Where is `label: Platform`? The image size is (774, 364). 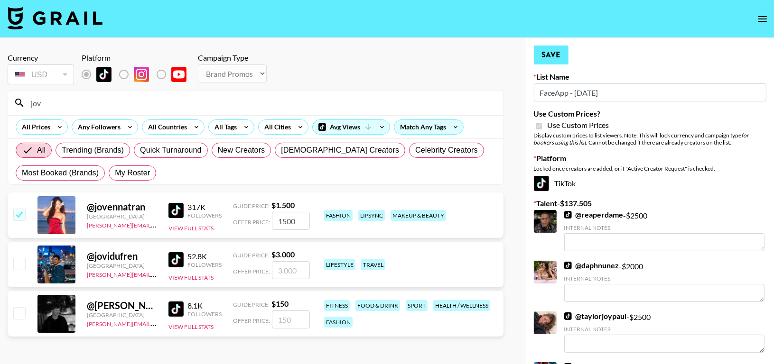 label: Platform is located at coordinates (650, 158).